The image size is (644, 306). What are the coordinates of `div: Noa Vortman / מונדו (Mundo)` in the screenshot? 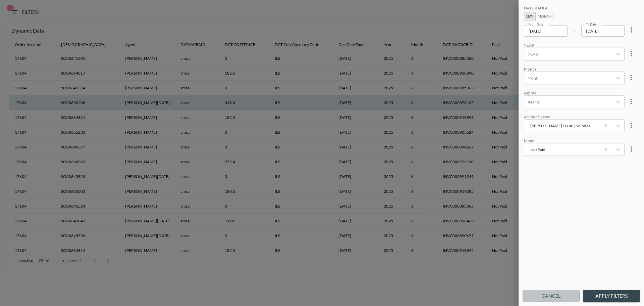 It's located at (582, 123).